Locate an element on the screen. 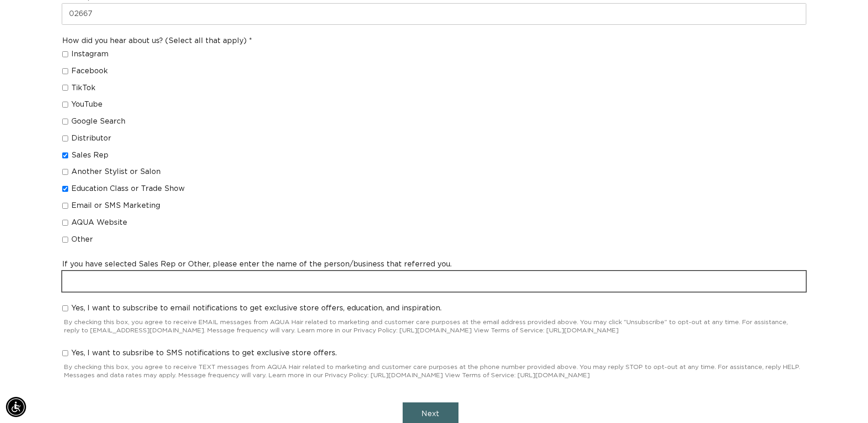 This screenshot has height=423, width=868. legend: How did you hear about us? (Select all that apply) is located at coordinates (157, 41).